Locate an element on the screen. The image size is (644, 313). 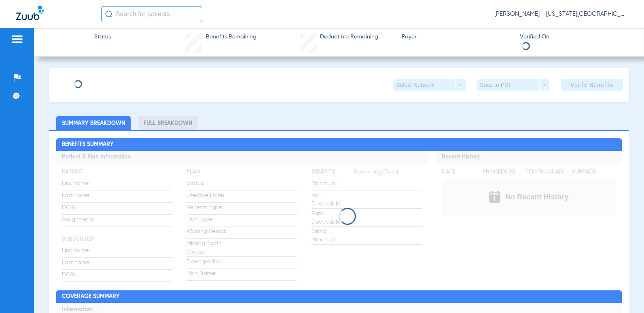
h2: Benefits Summary is located at coordinates (339, 145).